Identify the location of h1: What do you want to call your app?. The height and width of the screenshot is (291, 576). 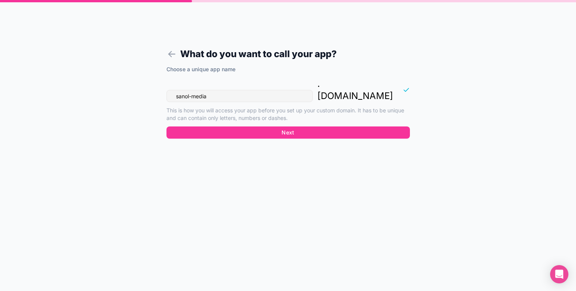
(288, 54).